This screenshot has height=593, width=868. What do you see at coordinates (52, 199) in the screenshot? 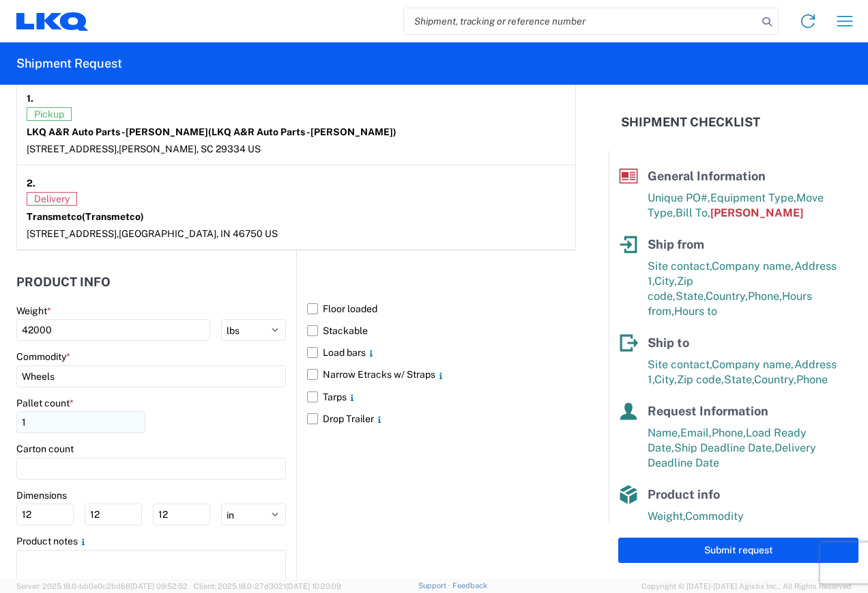
I see `span: Delivery` at bounding box center [52, 199].